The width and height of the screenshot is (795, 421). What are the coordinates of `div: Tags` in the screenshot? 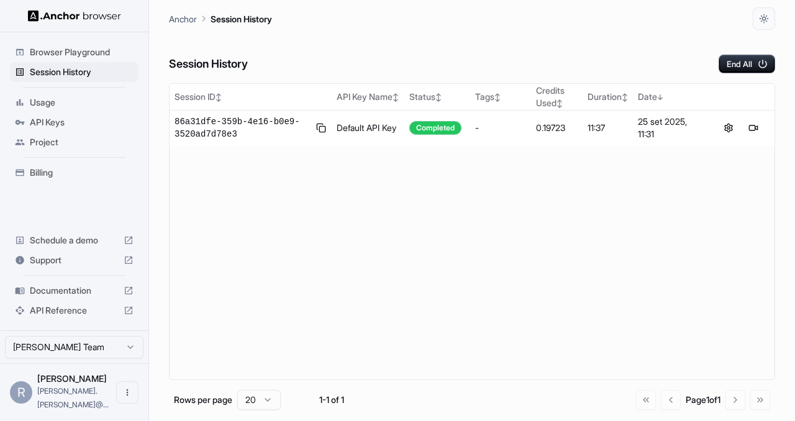 It's located at (501, 97).